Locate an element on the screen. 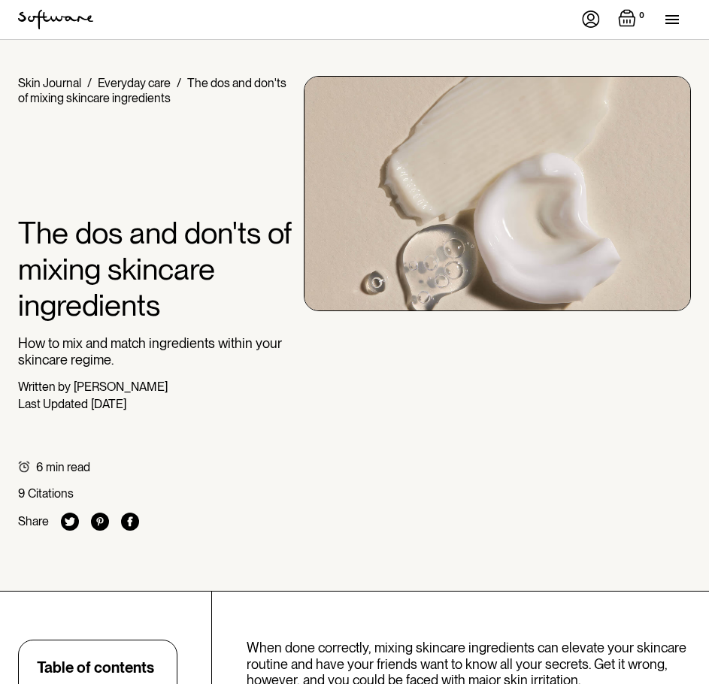 This screenshot has width=709, height=684. a: home is located at coordinates (56, 20).